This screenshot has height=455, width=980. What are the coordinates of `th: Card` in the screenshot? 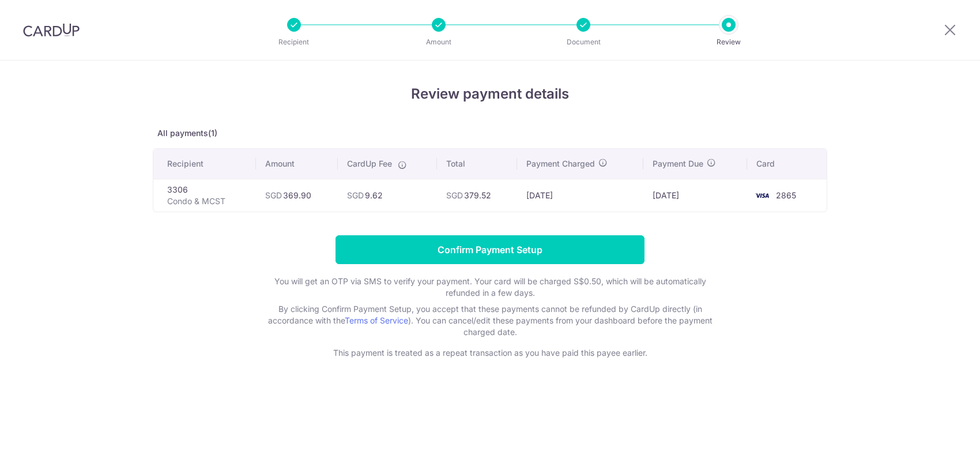 It's located at (787, 164).